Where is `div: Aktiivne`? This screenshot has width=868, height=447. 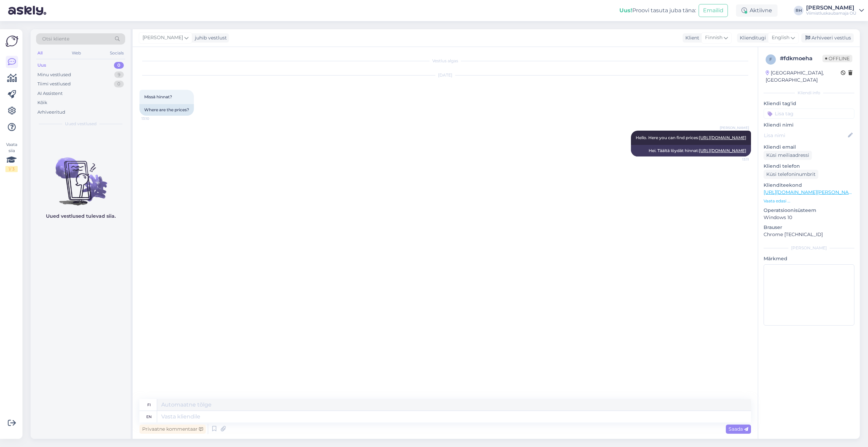
div: Aktiivne is located at coordinates (757, 10).